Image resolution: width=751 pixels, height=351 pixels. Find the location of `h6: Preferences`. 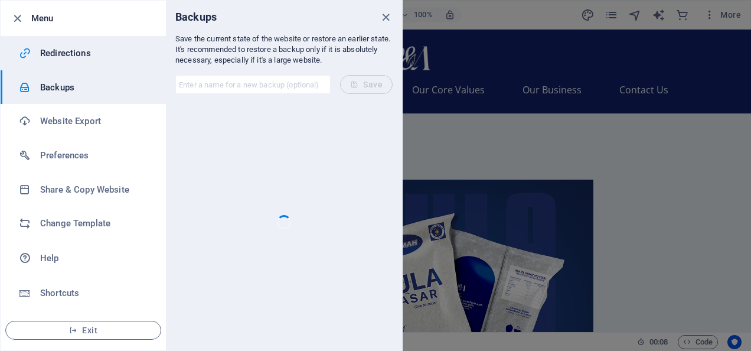

h6: Preferences is located at coordinates (95, 155).